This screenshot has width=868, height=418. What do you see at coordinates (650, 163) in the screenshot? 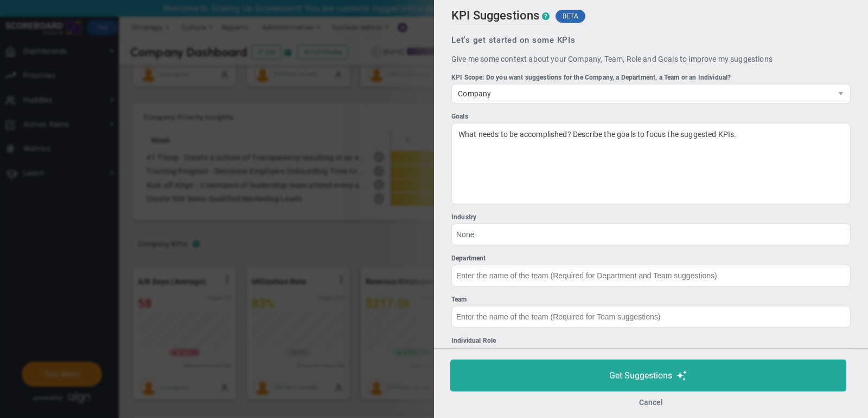
I see `div: What needs to be accomplished? Describe the goals to focus the suggested KPIs.` at bounding box center [650, 163].